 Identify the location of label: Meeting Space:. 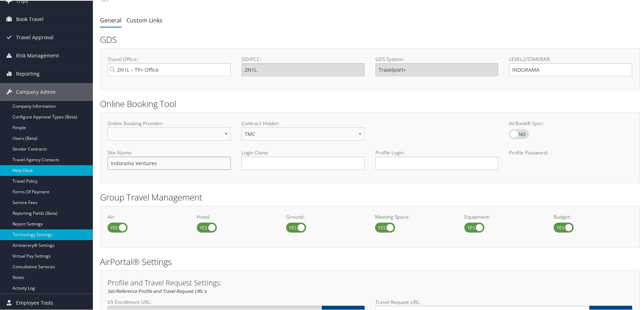
(414, 216).